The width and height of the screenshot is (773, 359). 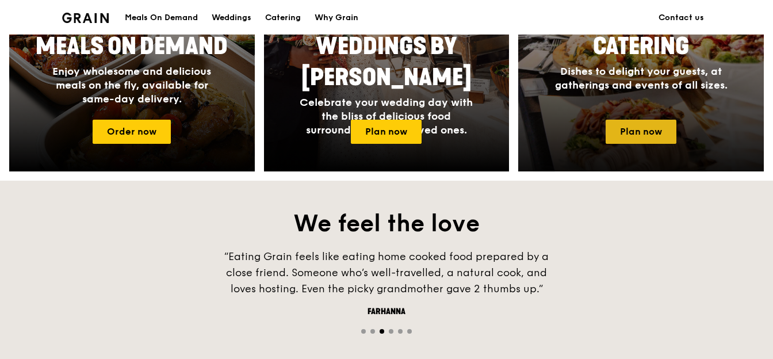 What do you see at coordinates (231, 18) in the screenshot?
I see `div: Weddings` at bounding box center [231, 18].